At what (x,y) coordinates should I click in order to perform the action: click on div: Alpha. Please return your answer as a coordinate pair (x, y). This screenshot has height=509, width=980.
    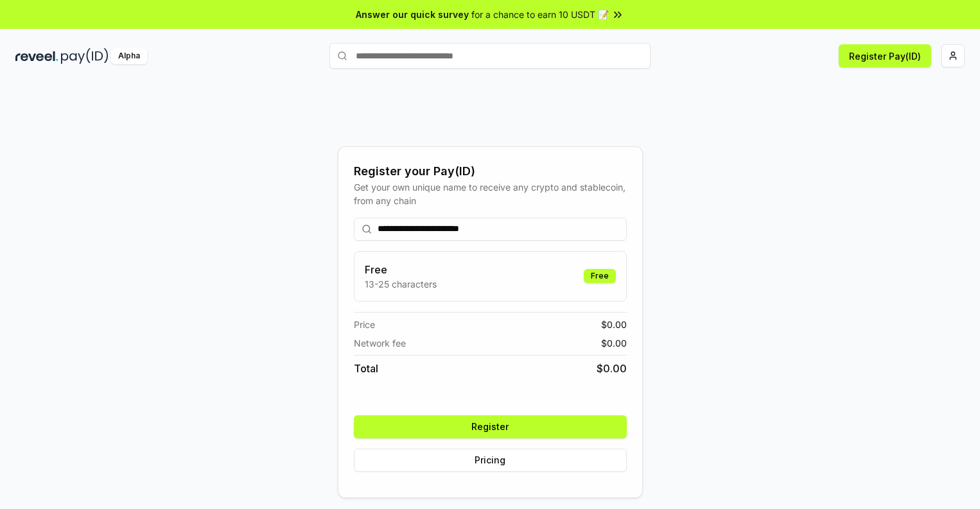
    Looking at the image, I should click on (129, 56).